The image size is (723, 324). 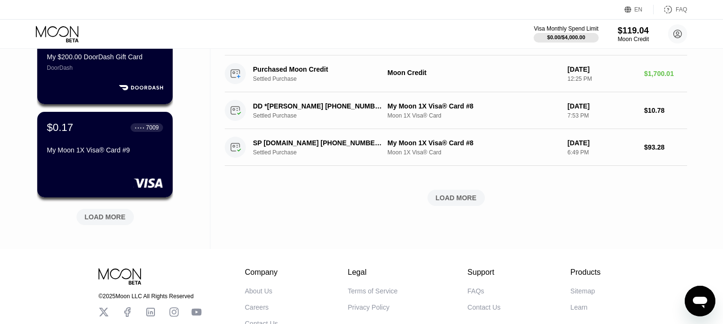 I want to click on div: Products, so click(x=585, y=273).